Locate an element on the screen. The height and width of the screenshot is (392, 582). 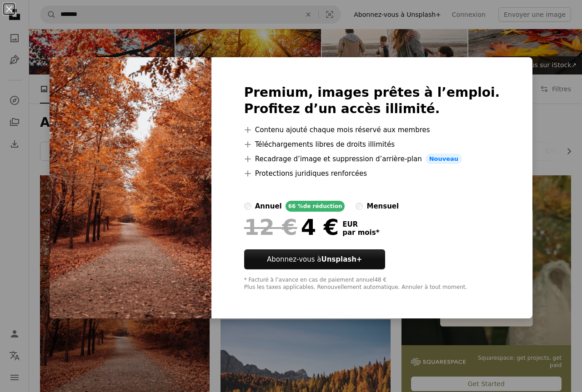
span: Nouveau is located at coordinates (444, 159).